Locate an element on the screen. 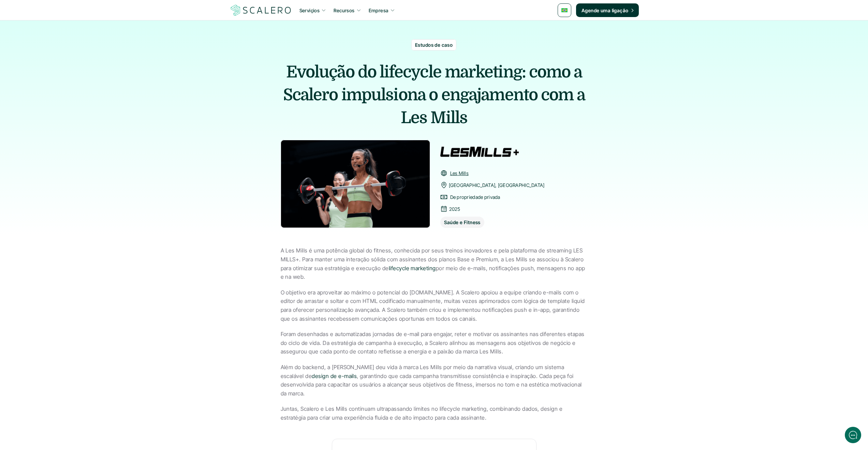 This screenshot has width=868, height=450. span: o is located at coordinates (433, 94).